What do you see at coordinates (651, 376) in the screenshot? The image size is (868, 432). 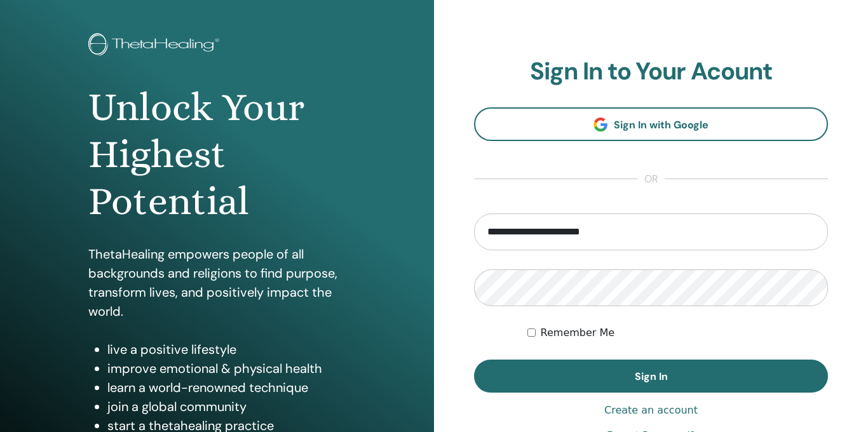 I see `button: Sign In` at bounding box center [651, 376].